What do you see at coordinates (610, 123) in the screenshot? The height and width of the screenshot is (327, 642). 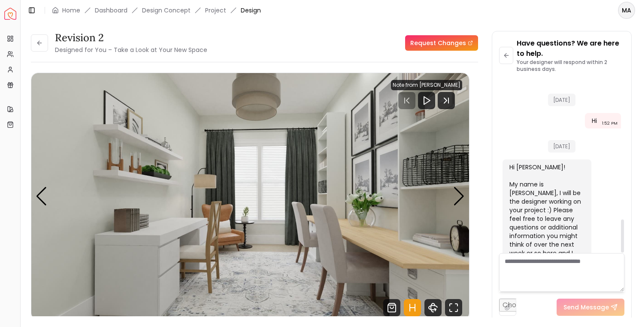 I see `div: 1:52 PM` at bounding box center [610, 123].